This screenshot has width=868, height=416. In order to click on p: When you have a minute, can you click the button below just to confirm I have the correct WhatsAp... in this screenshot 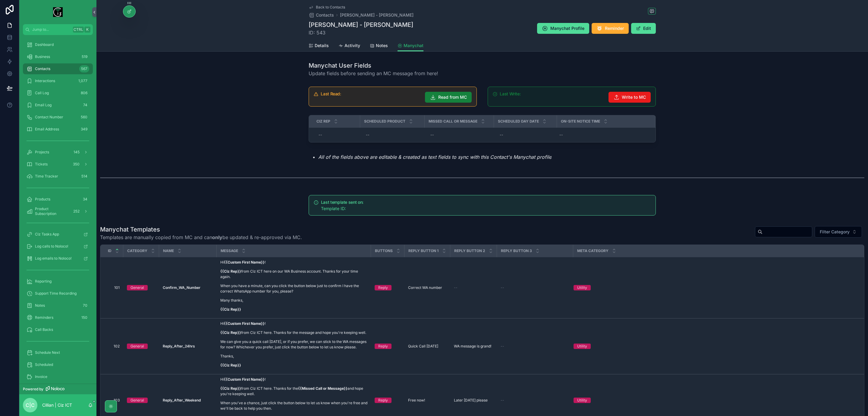, I will do `click(294, 288)`.